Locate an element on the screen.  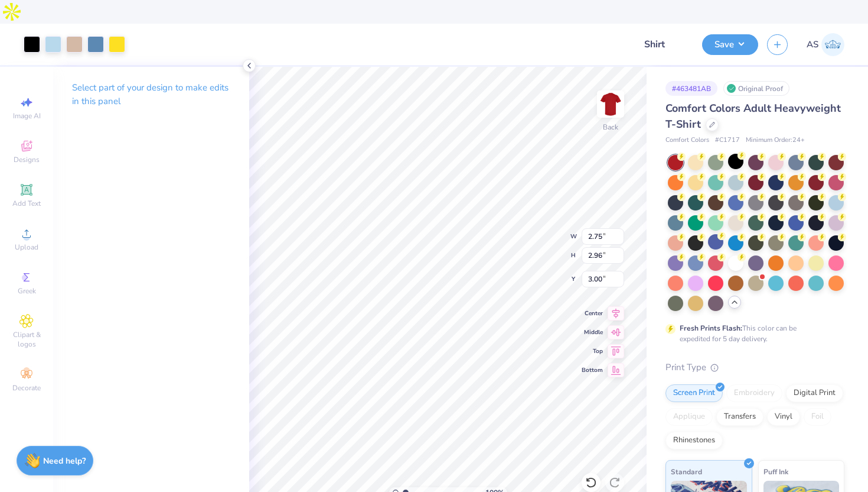
div: Transfers is located at coordinates (740, 417).